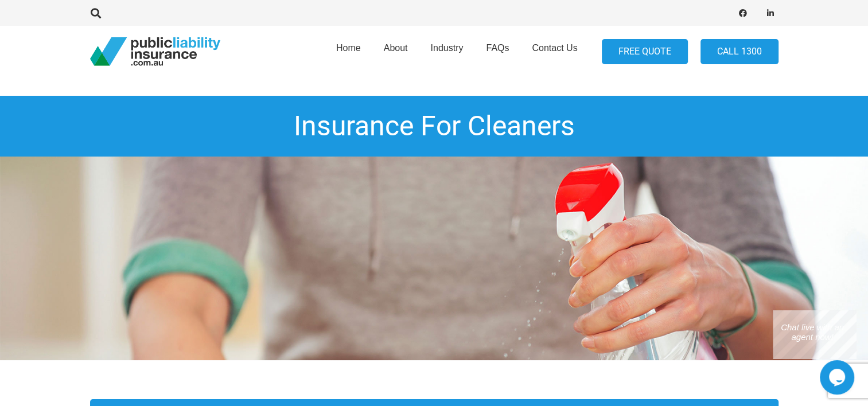 This screenshot has width=868, height=406. Describe the element at coordinates (739, 52) in the screenshot. I see `a: Call 1300` at that location.